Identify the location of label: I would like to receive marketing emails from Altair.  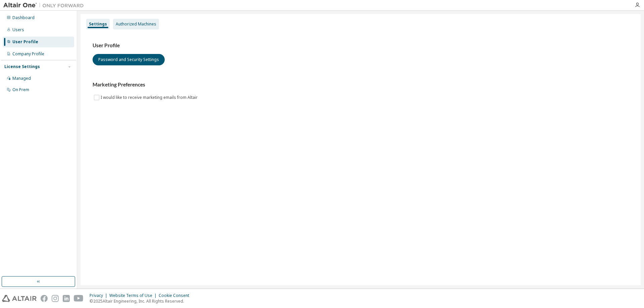
(150, 97).